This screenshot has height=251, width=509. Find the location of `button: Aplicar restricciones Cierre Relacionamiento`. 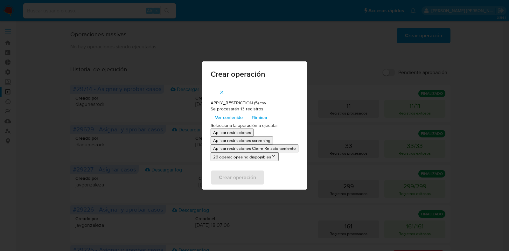

button: Aplicar restricciones Cierre Relacionamiento is located at coordinates (254, 148).